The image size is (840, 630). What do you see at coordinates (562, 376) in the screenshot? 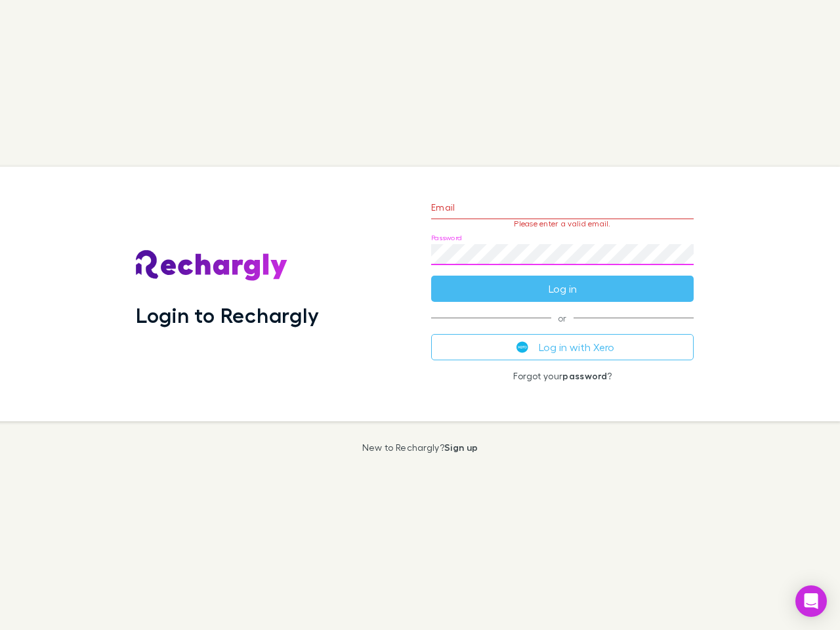
I see `p: Forgot your ?` at bounding box center [562, 376].